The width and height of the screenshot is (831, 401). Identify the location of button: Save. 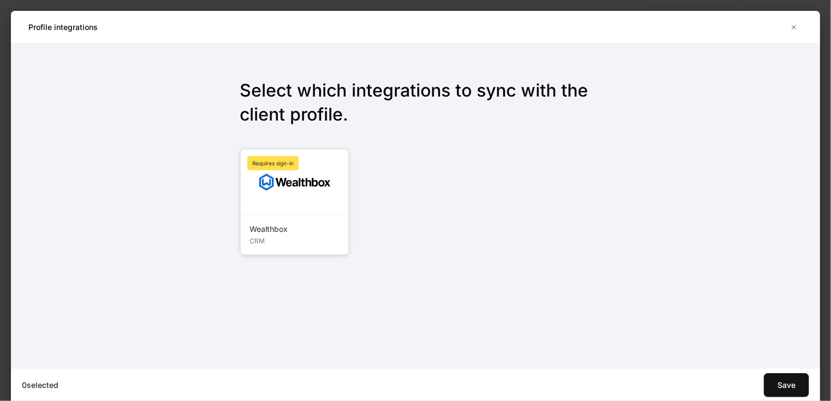
(786, 385).